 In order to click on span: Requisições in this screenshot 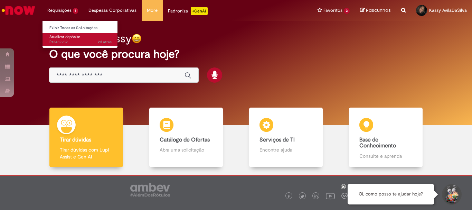, I will do `click(59, 10)`.